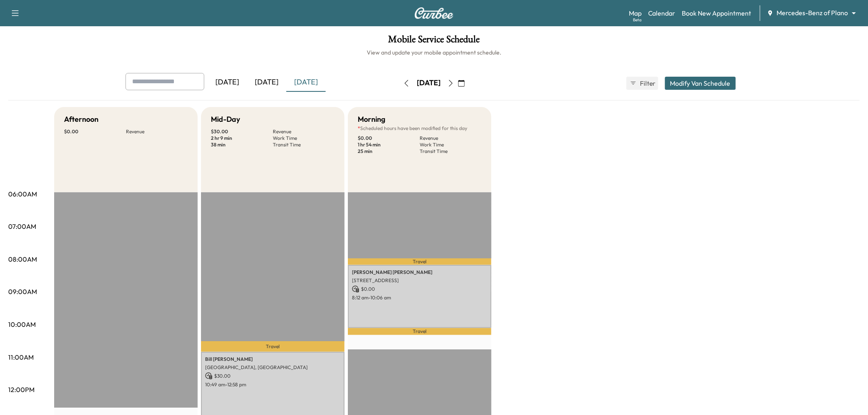  What do you see at coordinates (242, 145) in the screenshot?
I see `p: 38 min` at bounding box center [242, 145].